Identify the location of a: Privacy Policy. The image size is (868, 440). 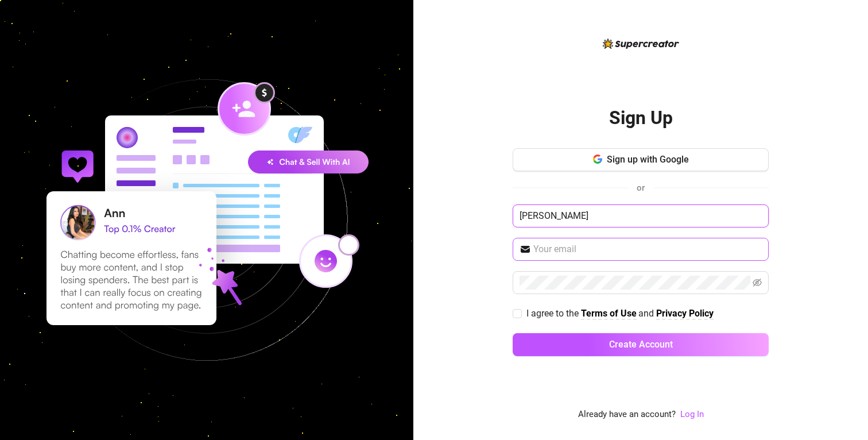
(685, 314).